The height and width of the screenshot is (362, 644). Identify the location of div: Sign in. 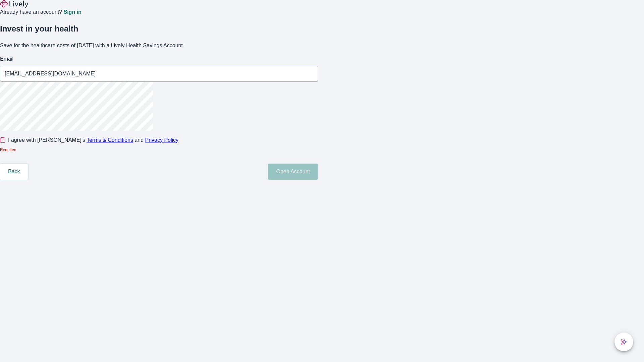
(72, 12).